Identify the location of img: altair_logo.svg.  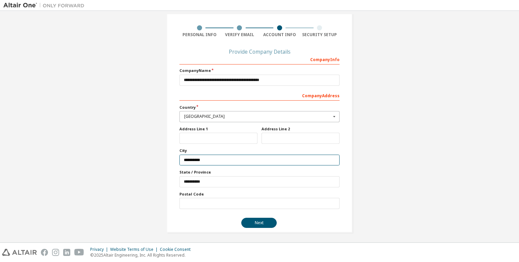
(19, 252).